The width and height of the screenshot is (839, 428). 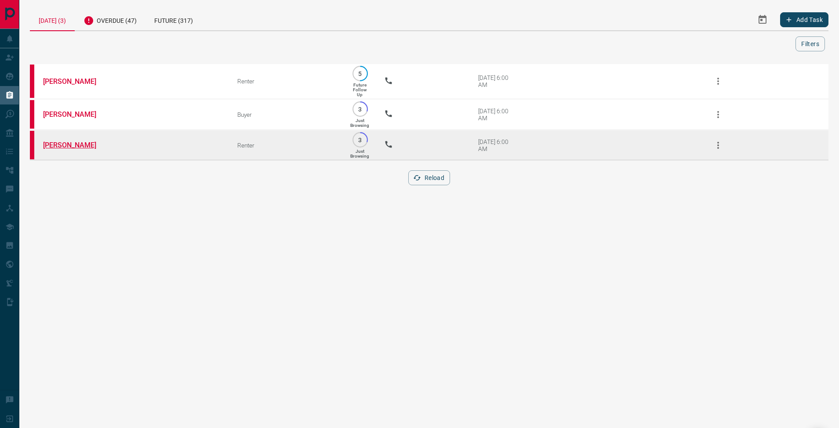 I want to click on p: Future Follow Up, so click(x=359, y=90).